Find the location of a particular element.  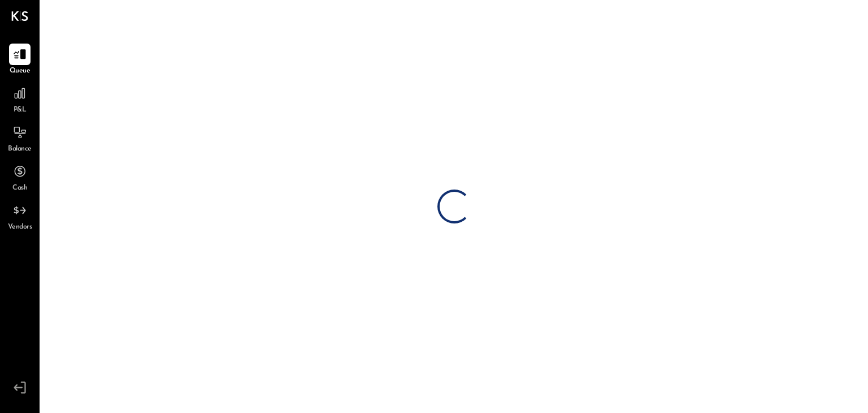

span: Balance is located at coordinates (20, 149).